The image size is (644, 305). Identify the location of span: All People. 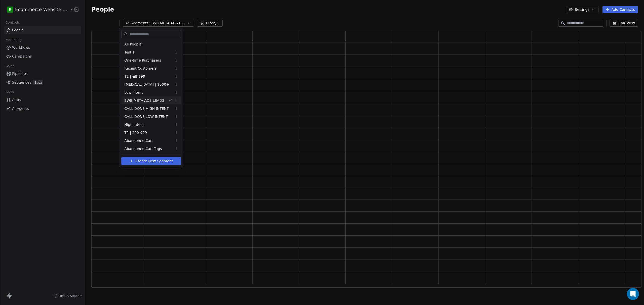
(133, 44).